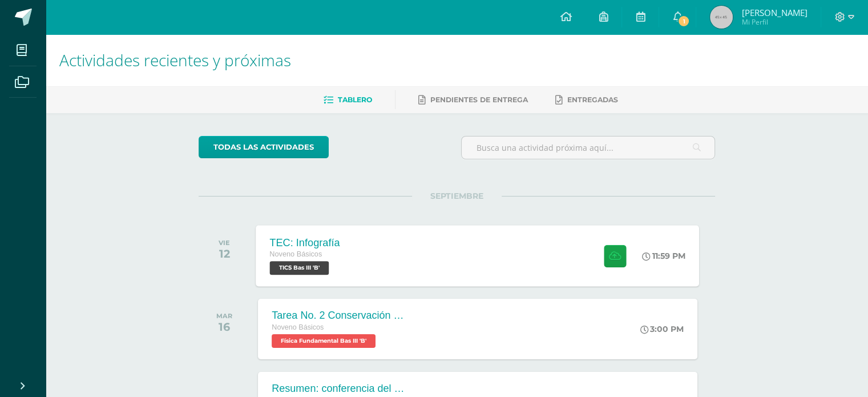 The image size is (868, 397). What do you see at coordinates (457, 196) in the screenshot?
I see `span: SEPTIEMBRE` at bounding box center [457, 196].